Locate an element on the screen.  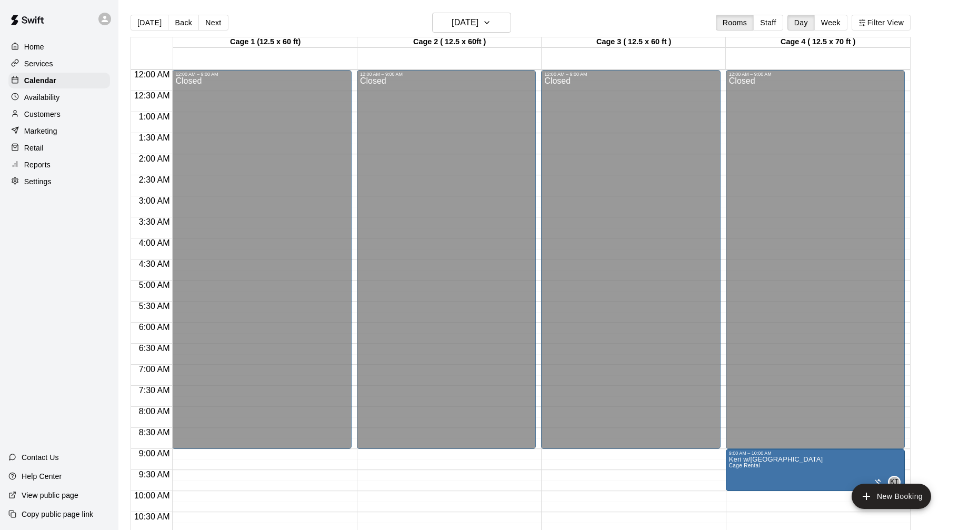
span: Keri Tarro is located at coordinates (897, 482).